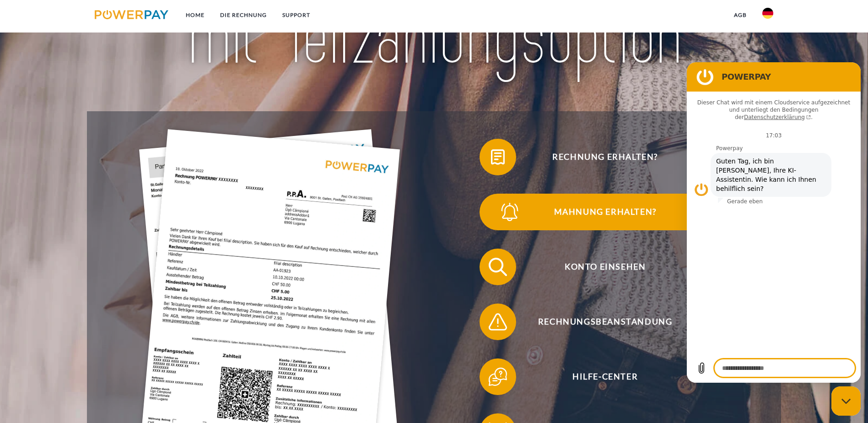  What do you see at coordinates (15, 306) in the screenshot?
I see `button: Datei hochladen` at bounding box center [15, 306].